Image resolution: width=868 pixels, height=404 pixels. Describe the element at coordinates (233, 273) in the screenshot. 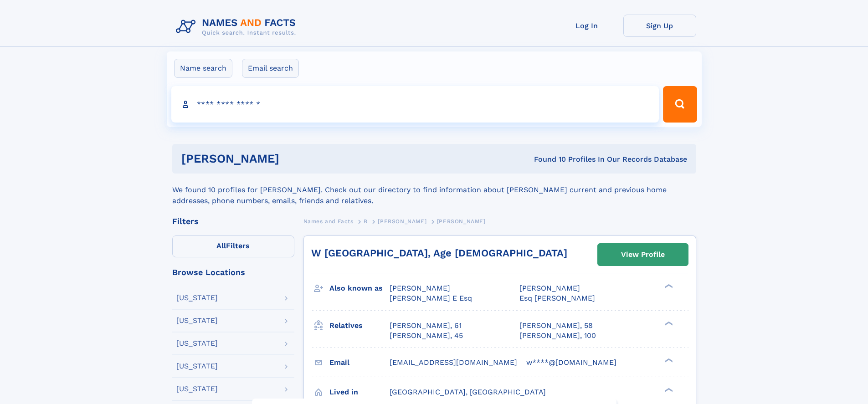

I see `div: Browse Locations` at that location.